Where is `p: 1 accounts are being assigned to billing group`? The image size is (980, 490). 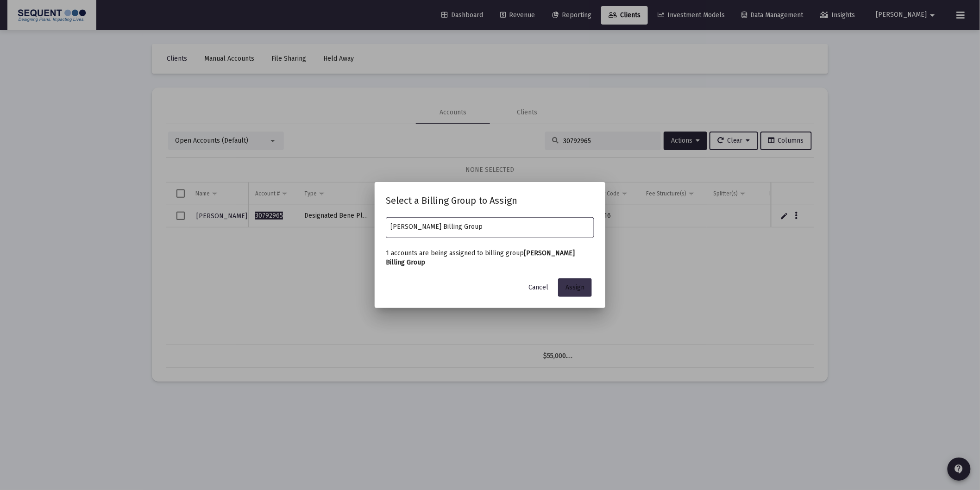
p: 1 accounts are being assigned to billing group is located at coordinates (490, 258).